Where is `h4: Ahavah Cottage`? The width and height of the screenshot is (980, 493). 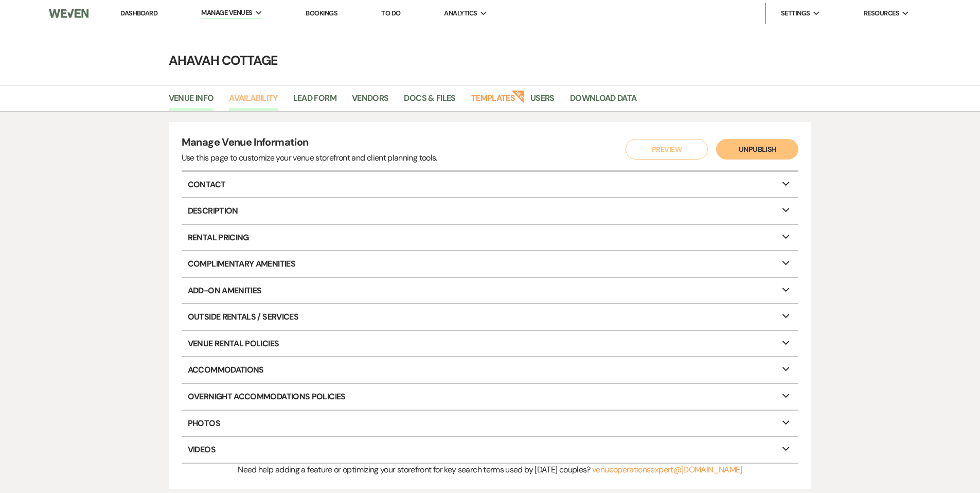
h4: Ahavah Cottage is located at coordinates (490, 60).